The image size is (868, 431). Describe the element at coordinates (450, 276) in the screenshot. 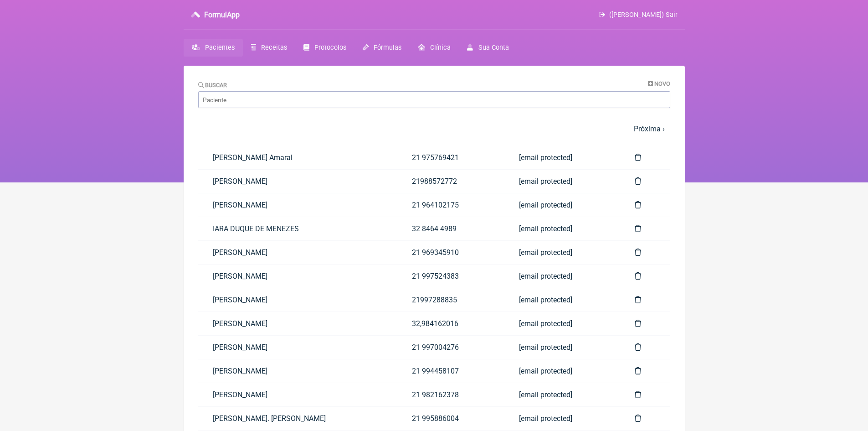

I see `a: 21 997524383` at that location.